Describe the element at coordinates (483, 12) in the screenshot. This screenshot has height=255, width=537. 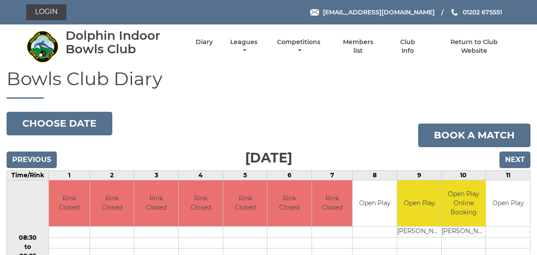
I see `span: 01202 675551` at that location.